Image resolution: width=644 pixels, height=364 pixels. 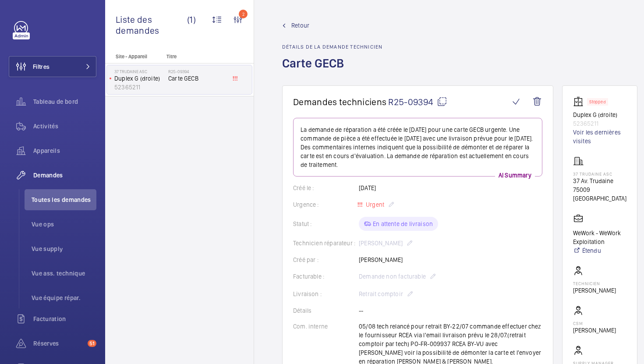 What do you see at coordinates (580, 102) in the screenshot?
I see `img: elevator.svg` at bounding box center [580, 102].